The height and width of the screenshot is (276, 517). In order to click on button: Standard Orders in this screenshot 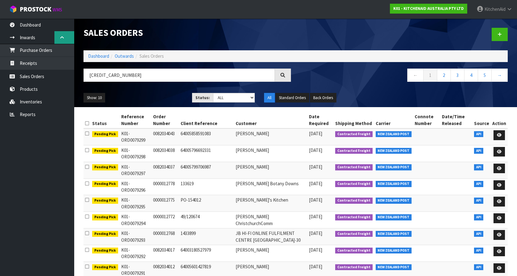, I will do `click(292, 98)`.